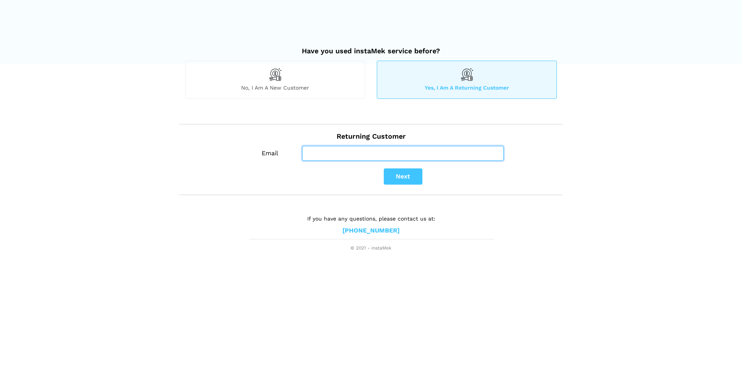 Image resolution: width=742 pixels, height=365 pixels. I want to click on h2: Have you used instaMek service before?, so click(371, 47).